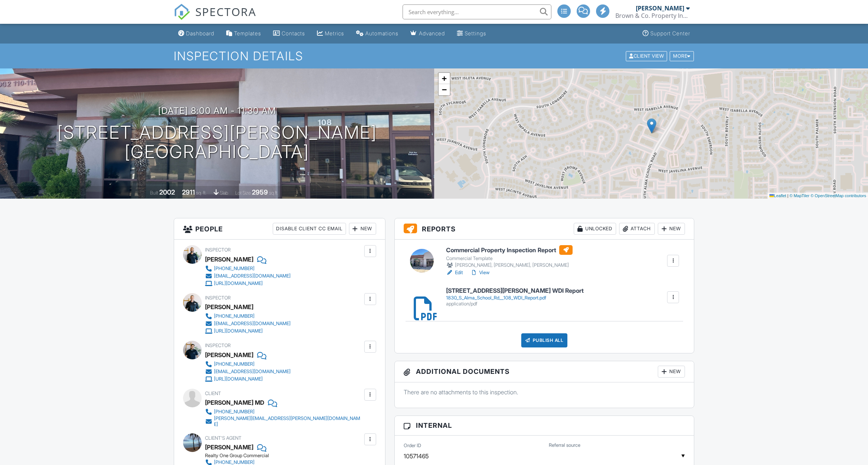 The height and width of the screenshot is (465, 868). What do you see at coordinates (647, 56) in the screenshot?
I see `div: Client View` at bounding box center [647, 56].